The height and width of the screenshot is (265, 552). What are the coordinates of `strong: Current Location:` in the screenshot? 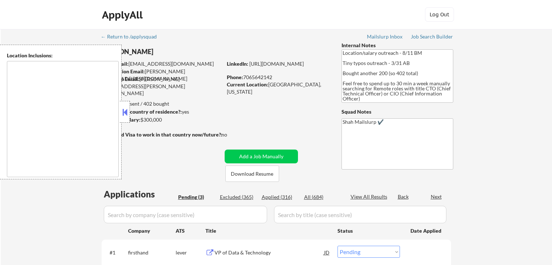 It's located at (247, 84).